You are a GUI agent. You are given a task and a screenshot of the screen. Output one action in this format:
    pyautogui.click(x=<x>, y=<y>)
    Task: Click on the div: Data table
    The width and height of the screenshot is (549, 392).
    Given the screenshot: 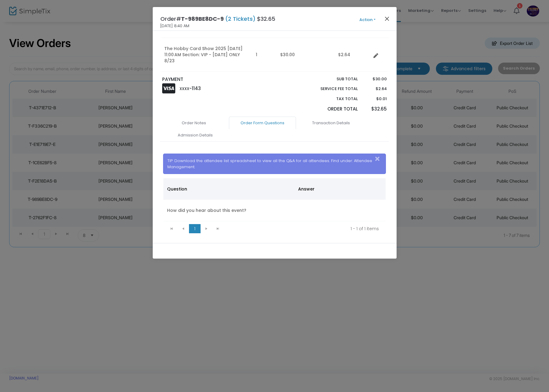 What is the action you would take?
    pyautogui.click(x=274, y=199)
    